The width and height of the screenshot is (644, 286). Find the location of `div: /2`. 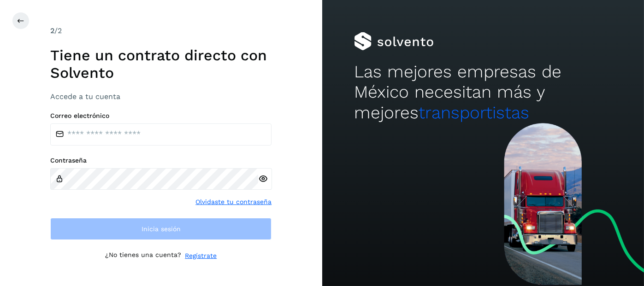

div: /2 is located at coordinates (161, 31).